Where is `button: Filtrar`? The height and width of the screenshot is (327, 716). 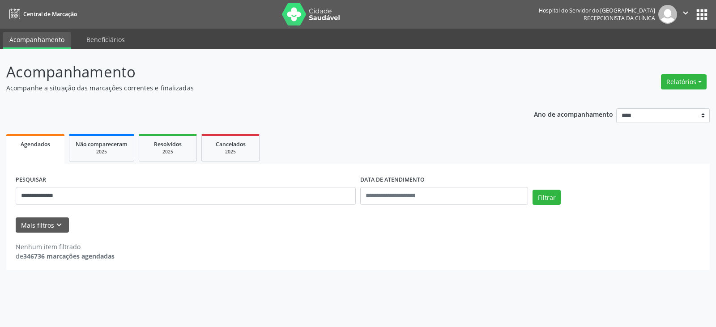 button: Filtrar is located at coordinates (546, 197).